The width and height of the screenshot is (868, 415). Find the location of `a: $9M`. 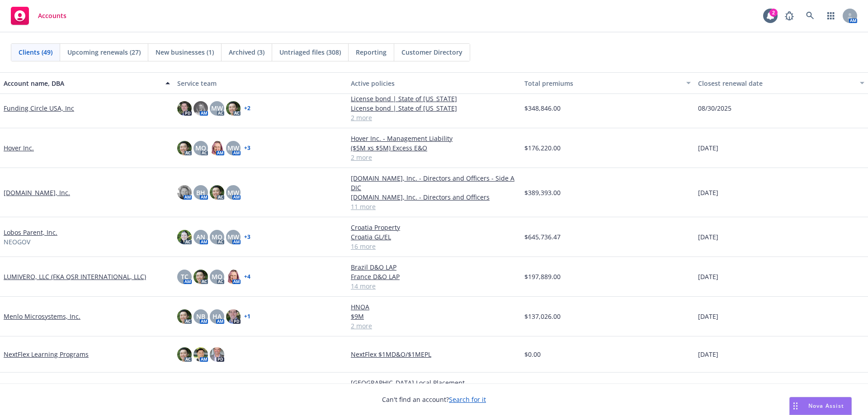

a: $9M is located at coordinates (434, 316).